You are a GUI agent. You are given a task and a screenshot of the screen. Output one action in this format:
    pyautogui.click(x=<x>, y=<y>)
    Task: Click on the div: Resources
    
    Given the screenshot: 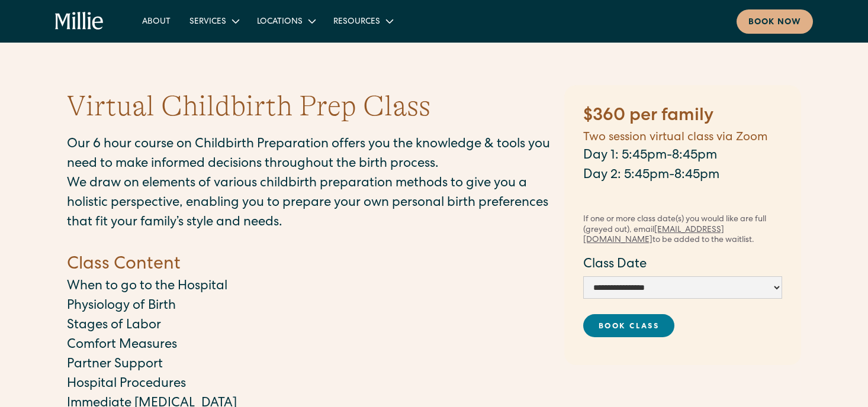 What is the action you would take?
    pyautogui.click(x=356, y=22)
    